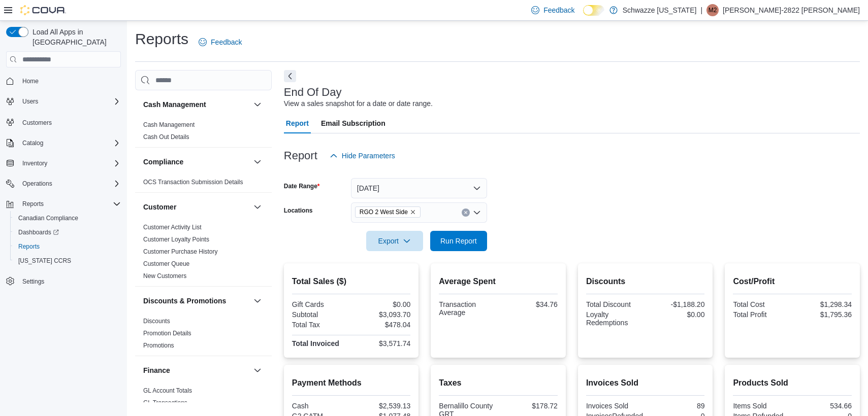 This screenshot has width=868, height=416. What do you see at coordinates (68, 233) in the screenshot?
I see `a: Dashboards` at bounding box center [68, 233].